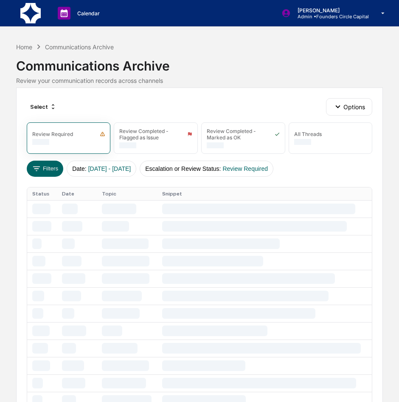  What do you see at coordinates (53, 134) in the screenshot?
I see `div: Review Required` at bounding box center [53, 134].